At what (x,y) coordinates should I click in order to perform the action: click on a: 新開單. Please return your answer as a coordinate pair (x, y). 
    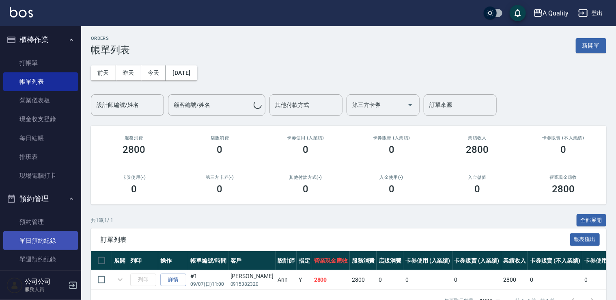
    Looking at the image, I should click on (591, 45).